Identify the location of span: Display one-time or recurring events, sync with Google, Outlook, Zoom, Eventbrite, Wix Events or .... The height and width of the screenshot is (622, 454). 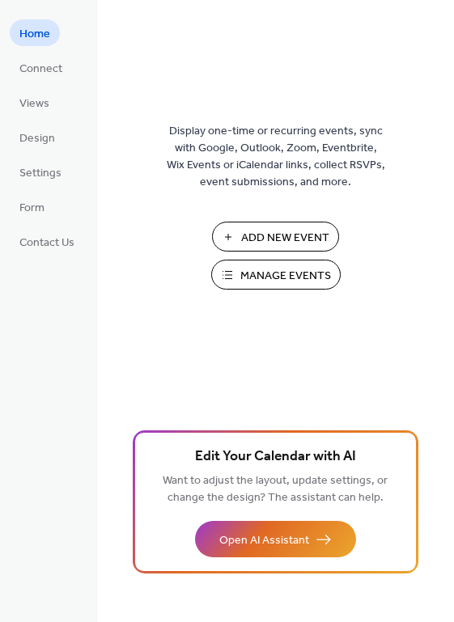
(276, 157).